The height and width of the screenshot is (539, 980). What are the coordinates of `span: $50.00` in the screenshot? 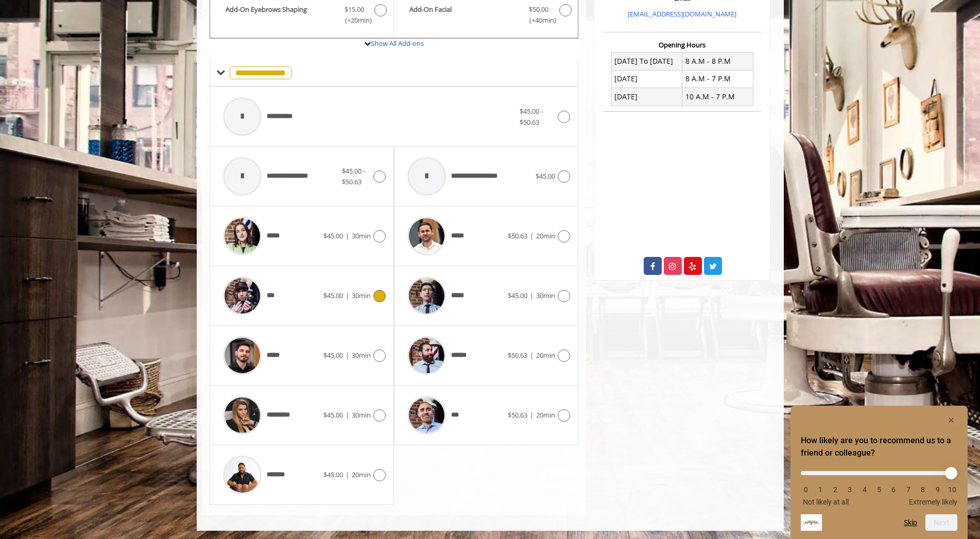 It's located at (539, 9).